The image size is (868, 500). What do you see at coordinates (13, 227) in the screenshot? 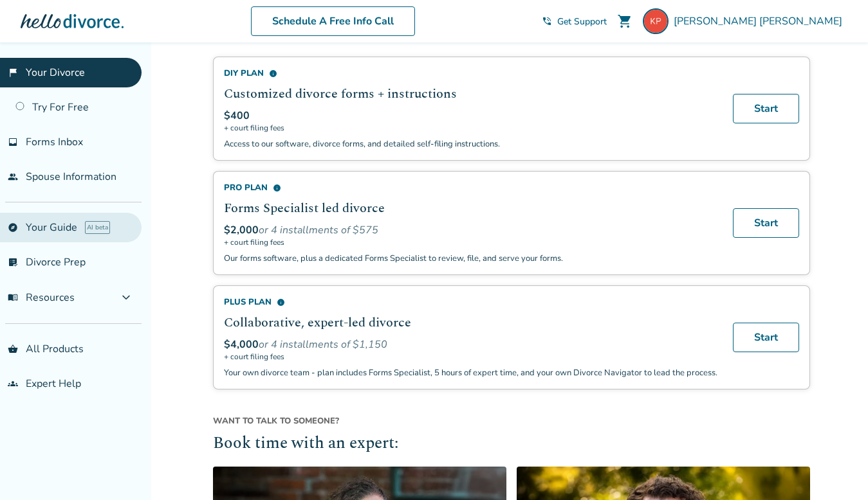
I see `span: explore` at bounding box center [13, 227].